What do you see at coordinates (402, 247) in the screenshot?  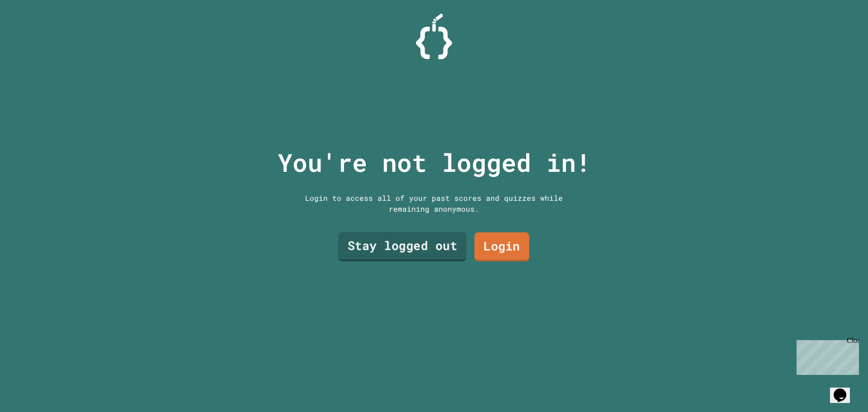 I see `a: Stay logged out` at bounding box center [402, 247].